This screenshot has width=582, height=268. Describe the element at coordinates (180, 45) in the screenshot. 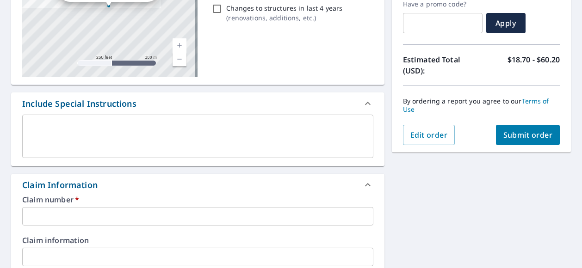

I see `a: Current Level 17, Zoom In` at that location.